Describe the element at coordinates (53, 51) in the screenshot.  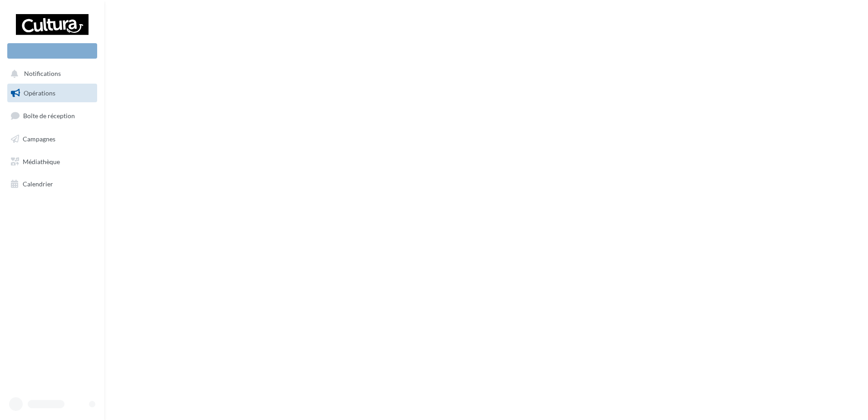
I see `div: Nouvelle campagne` at that location.